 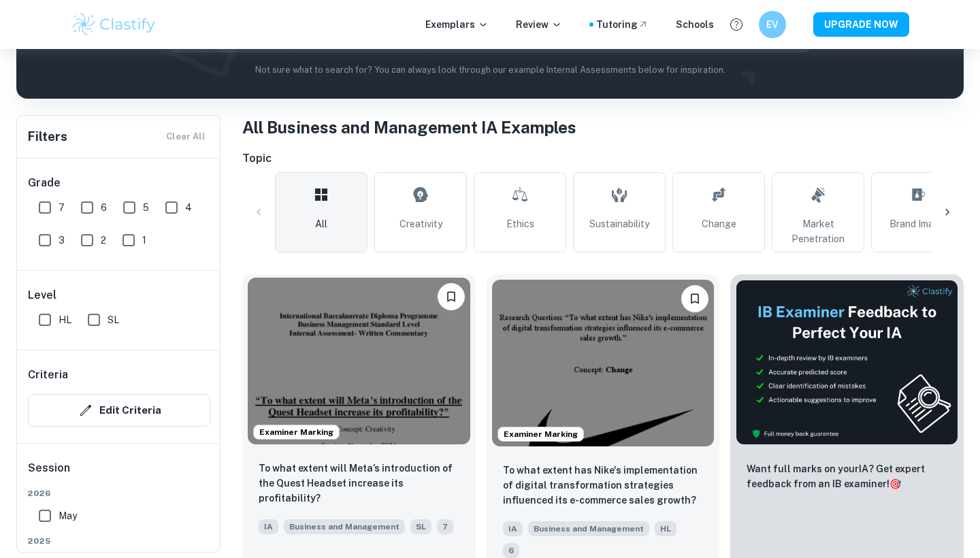 I want to click on div: Tutoring, so click(x=622, y=24).